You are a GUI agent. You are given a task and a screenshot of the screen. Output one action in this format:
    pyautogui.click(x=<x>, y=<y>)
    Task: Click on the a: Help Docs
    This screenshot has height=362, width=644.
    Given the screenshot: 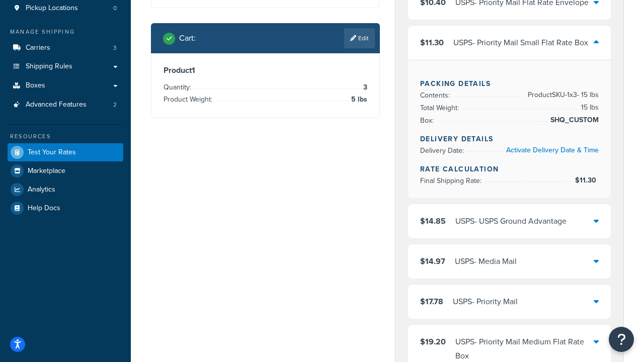 What is the action you would take?
    pyautogui.click(x=65, y=209)
    